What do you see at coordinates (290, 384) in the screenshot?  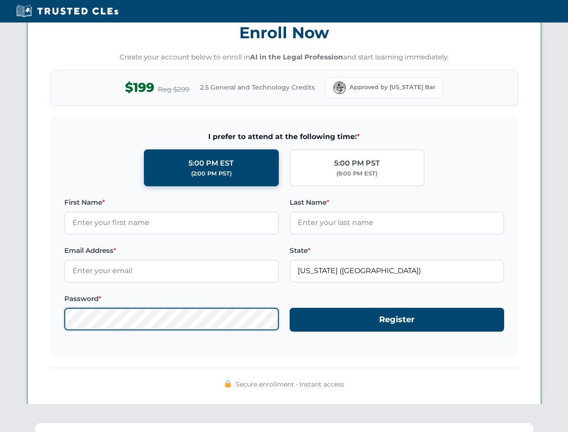 I see `span: Secure enrollment • Instant access` at bounding box center [290, 384].